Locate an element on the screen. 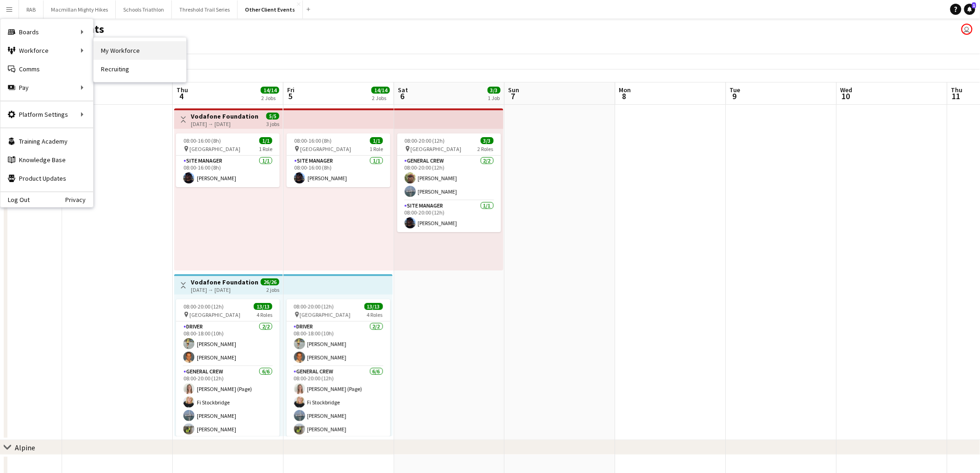 The height and width of the screenshot is (473, 980). div: 1 Job is located at coordinates (494, 98).